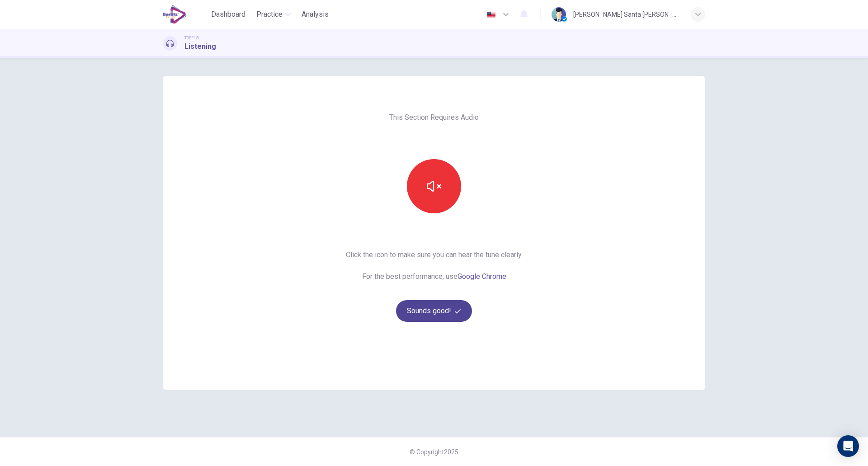 This screenshot has height=466, width=868. What do you see at coordinates (559, 15) in the screenshot?
I see `img: Profile picture` at bounding box center [559, 15].